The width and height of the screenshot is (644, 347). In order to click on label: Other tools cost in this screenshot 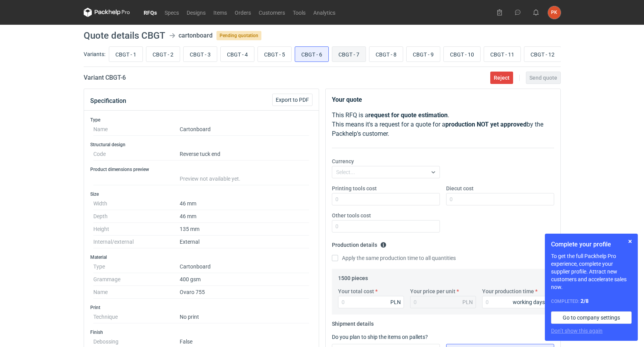, I will do `click(351, 215)`.